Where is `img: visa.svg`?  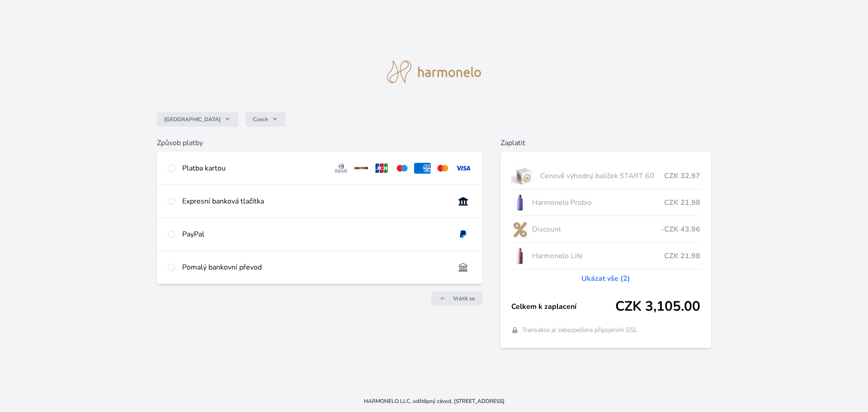
img: visa.svg is located at coordinates (463, 169).